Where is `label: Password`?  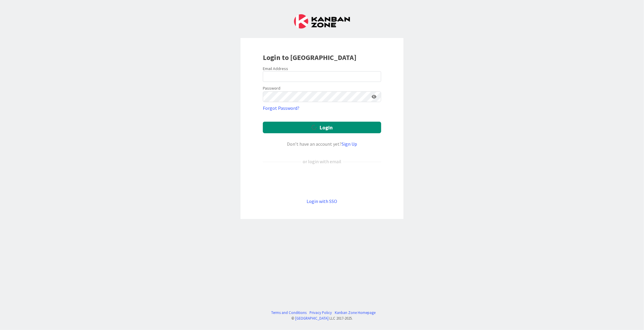 label: Password is located at coordinates (271, 88).